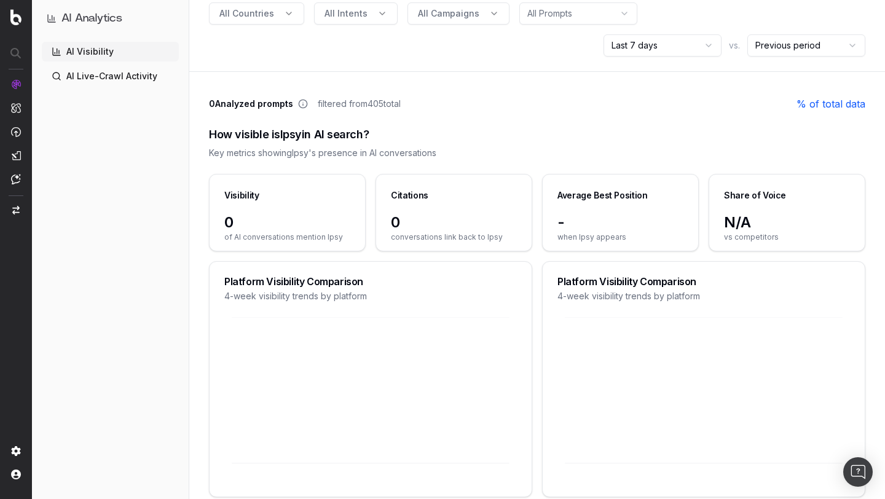 The height and width of the screenshot is (499, 885). I want to click on div: Open Intercom Messenger, so click(858, 472).